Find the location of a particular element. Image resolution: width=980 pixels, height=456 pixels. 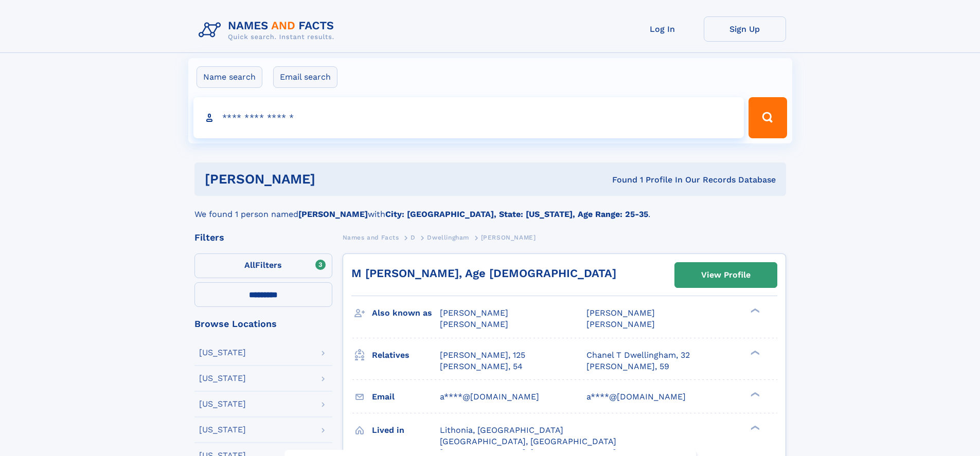

div: Chanel T Dwellingham, 32 is located at coordinates (638, 355).